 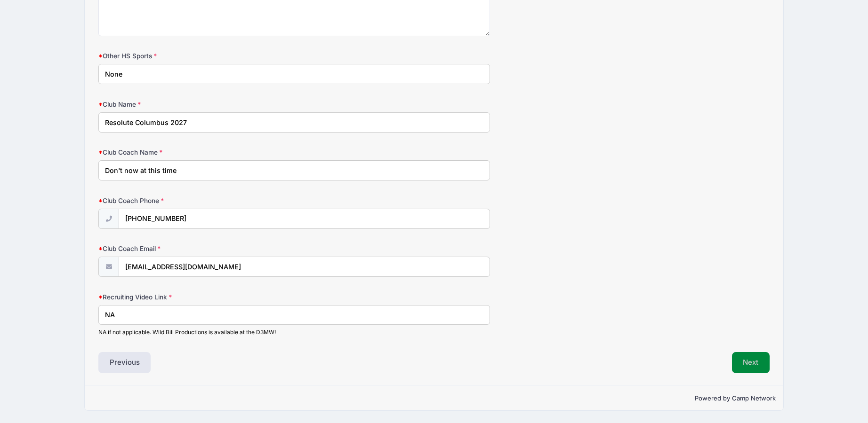 What do you see at coordinates (434, 399) in the screenshot?
I see `p: Powered by Camp Network` at bounding box center [434, 399].